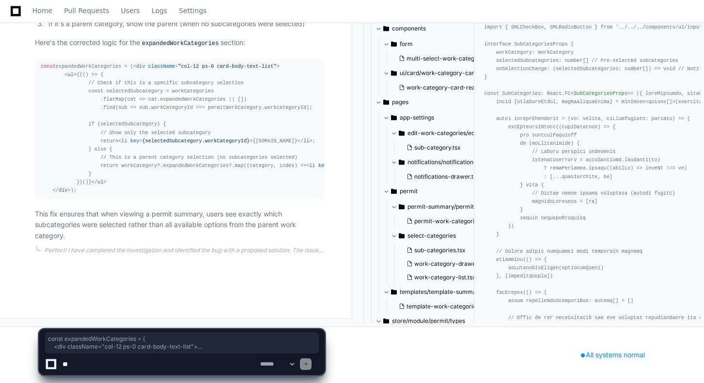  Describe the element at coordinates (429, 29) in the screenshot. I see `button: components` at that location.